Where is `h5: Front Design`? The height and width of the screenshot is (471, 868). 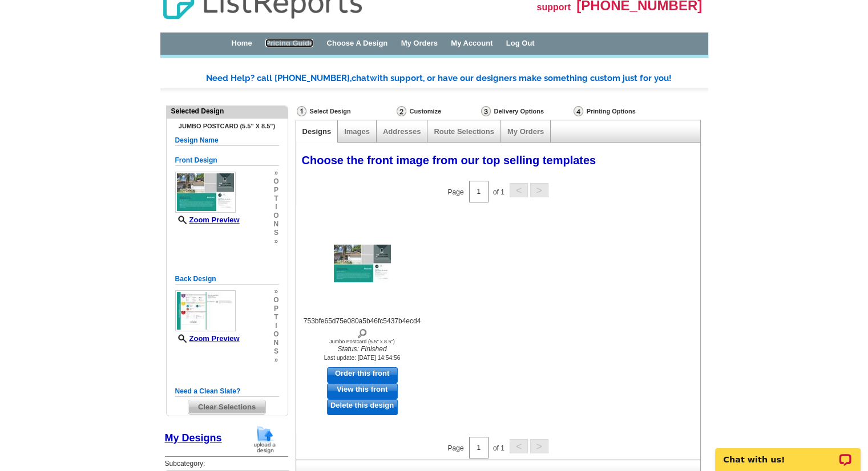
h5: Front Design is located at coordinates (227, 160).